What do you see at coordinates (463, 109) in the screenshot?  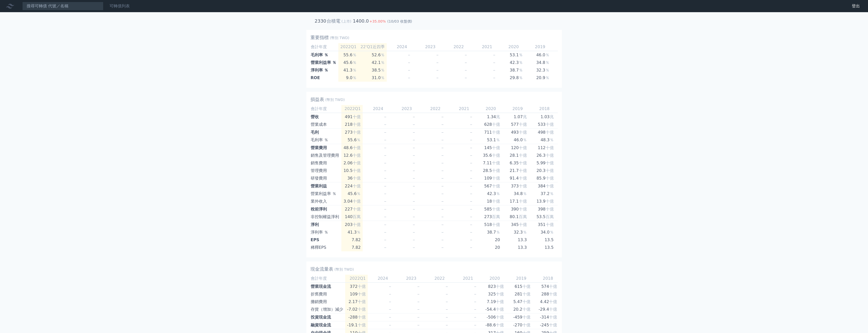 I see `td: 2021` at bounding box center [463, 109].